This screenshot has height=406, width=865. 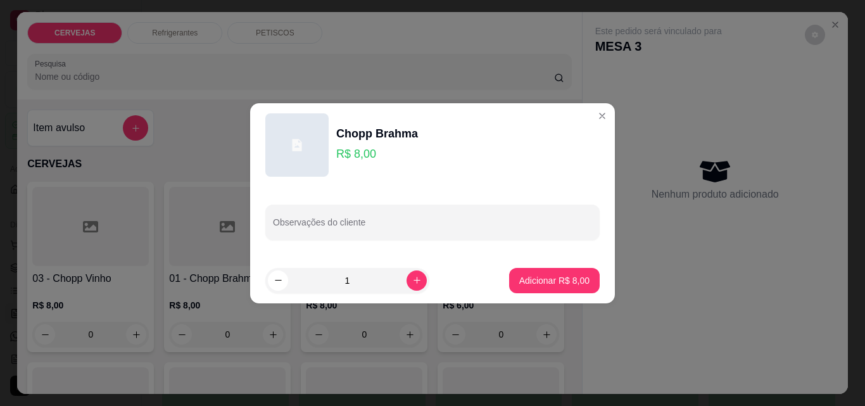 What do you see at coordinates (554, 280) in the screenshot?
I see `p: Adicionar R$ 8,00` at bounding box center [554, 280].